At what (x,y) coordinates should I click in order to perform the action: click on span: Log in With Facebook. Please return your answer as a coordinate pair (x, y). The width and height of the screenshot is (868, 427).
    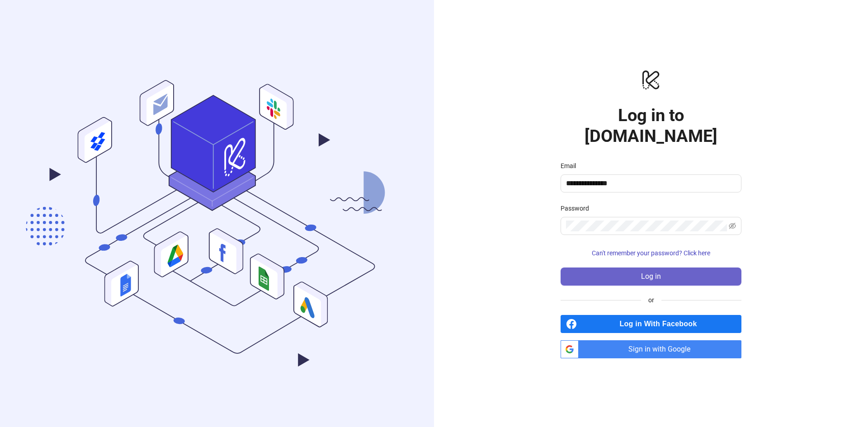
    Looking at the image, I should click on (661, 324).